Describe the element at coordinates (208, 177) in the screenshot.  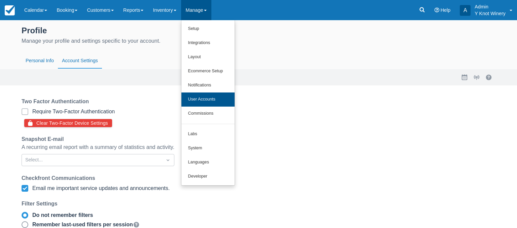
I see `a: Developer` at that location.